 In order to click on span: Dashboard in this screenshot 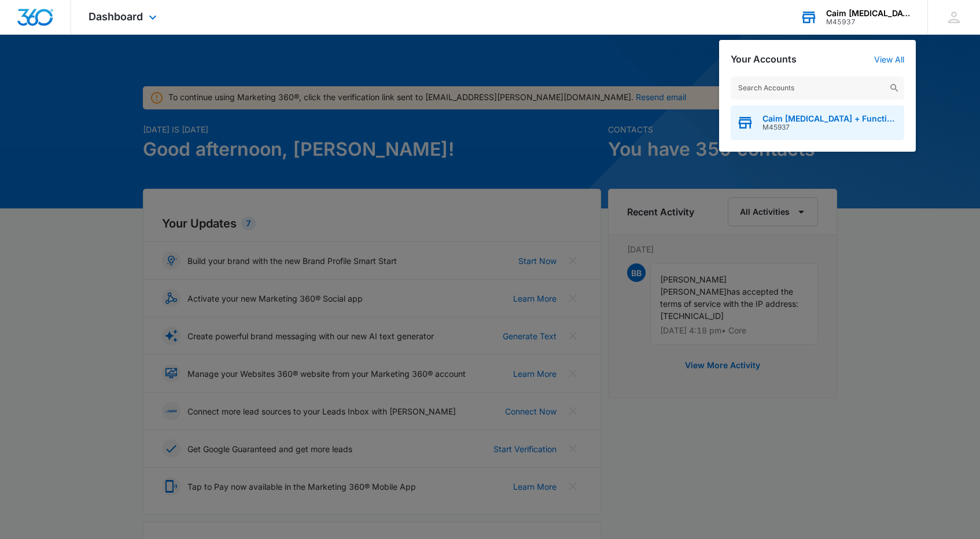, I will do `click(116, 16)`.